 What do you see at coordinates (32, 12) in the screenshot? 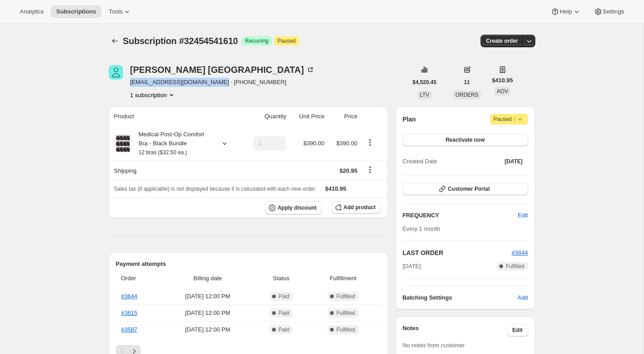
I see `span: Analytics` at bounding box center [32, 12].